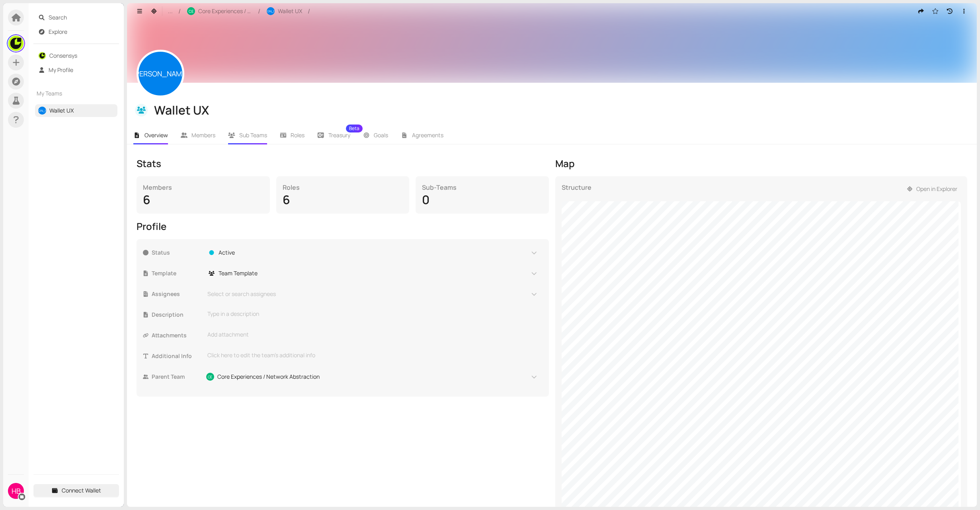 The width and height of the screenshot is (980, 510). Describe the element at coordinates (226, 253) in the screenshot. I see `span: Active` at that location.